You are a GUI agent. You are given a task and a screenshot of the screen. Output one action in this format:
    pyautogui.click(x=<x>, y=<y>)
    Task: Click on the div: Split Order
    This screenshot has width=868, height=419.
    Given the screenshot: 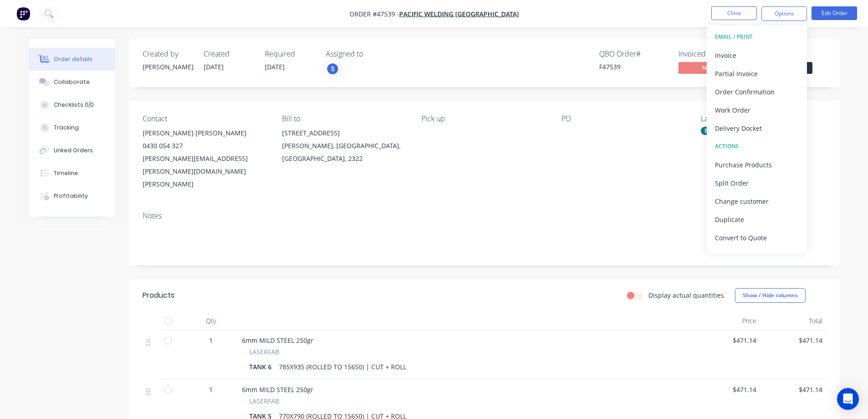 What is the action you would take?
    pyautogui.click(x=757, y=183)
    